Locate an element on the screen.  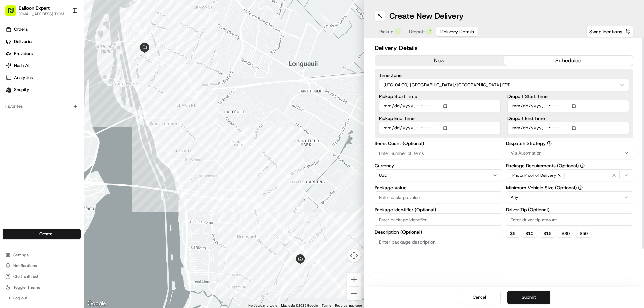
span: Chat with us! is located at coordinates (26, 277).